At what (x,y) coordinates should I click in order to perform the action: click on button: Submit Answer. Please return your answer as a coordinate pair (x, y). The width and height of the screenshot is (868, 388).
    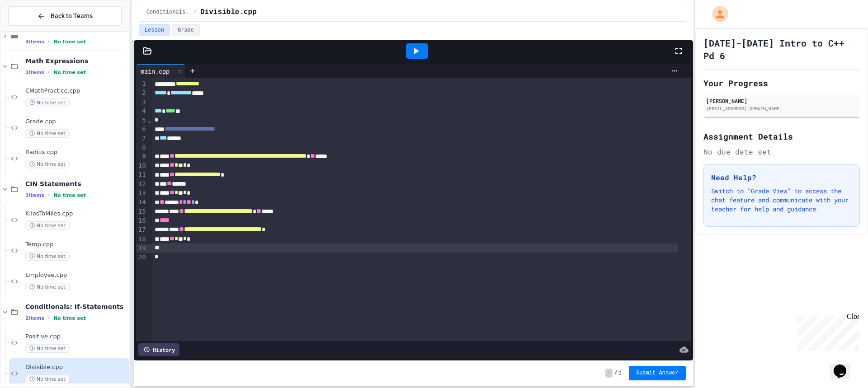
    Looking at the image, I should click on (657, 373).